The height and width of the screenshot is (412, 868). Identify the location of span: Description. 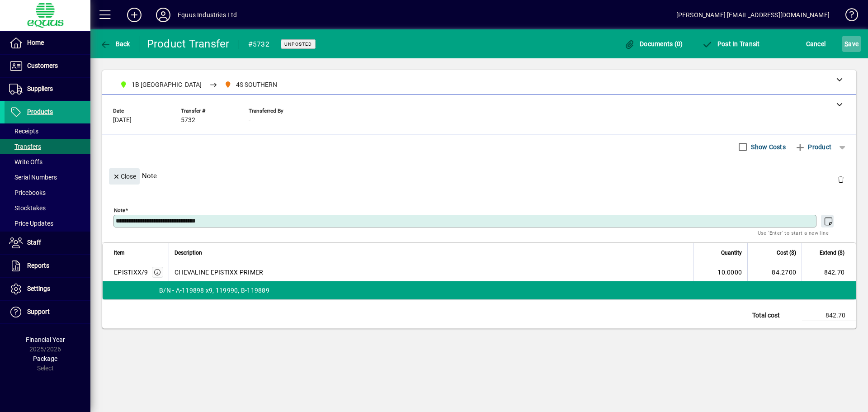
(188, 253).